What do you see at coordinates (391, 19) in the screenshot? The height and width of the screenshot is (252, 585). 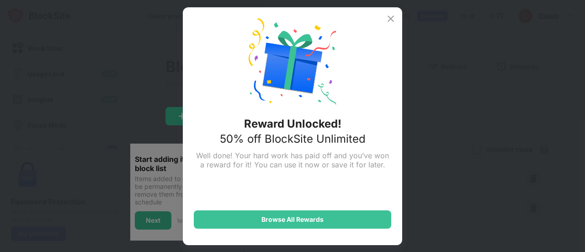 I see `img: x-button.svg` at bounding box center [391, 19].